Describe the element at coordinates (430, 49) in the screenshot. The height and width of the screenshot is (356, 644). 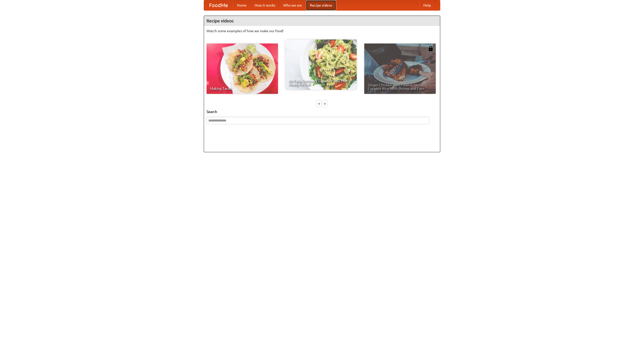
I see `img: 483408.png` at that location.